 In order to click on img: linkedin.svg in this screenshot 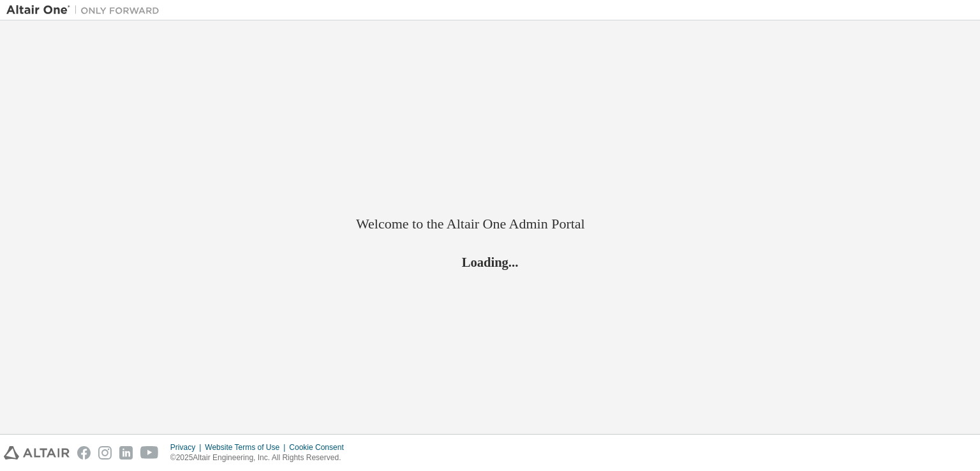, I will do `click(126, 452)`.